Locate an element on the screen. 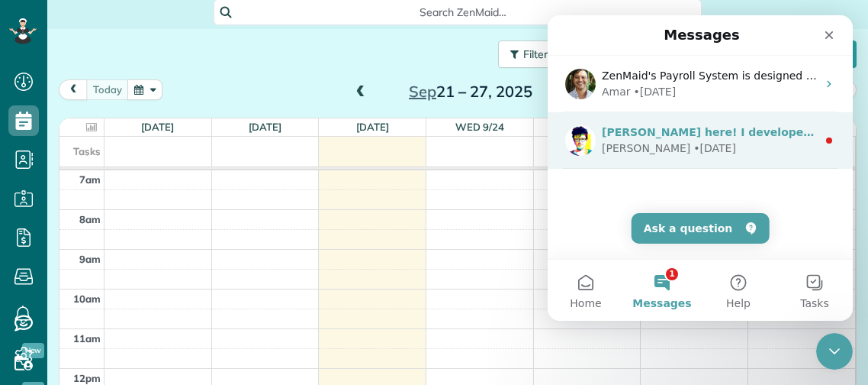 This screenshot has width=868, height=385. span: 11am is located at coordinates (87, 338).